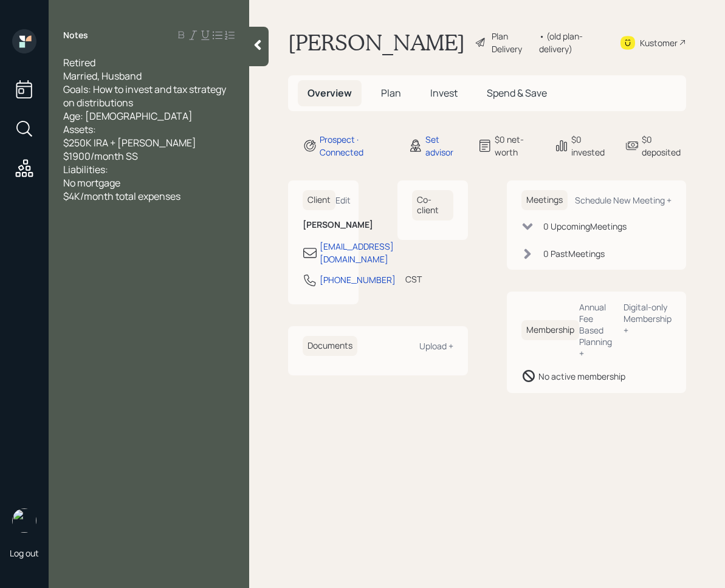  I want to click on h6: Client, so click(319, 200).